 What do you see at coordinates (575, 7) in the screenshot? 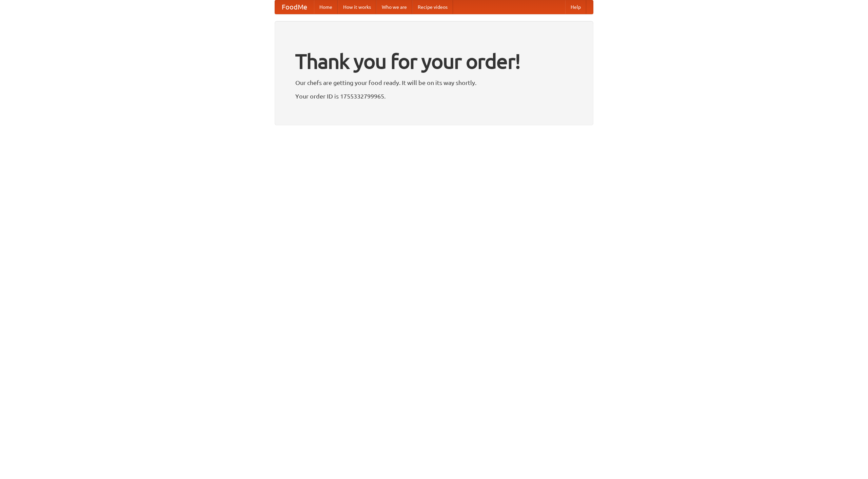
I see `a: Help` at bounding box center [575, 7].